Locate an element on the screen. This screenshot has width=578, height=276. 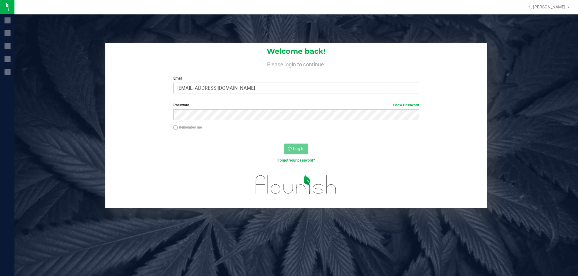
a: Forgot your password? is located at coordinates (296, 161).